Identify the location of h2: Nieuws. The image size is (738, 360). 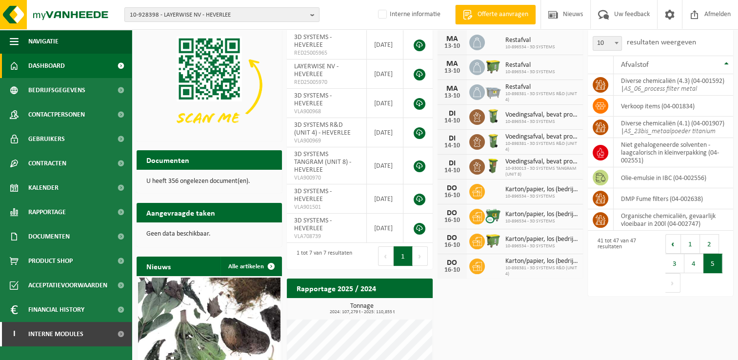
(158, 266).